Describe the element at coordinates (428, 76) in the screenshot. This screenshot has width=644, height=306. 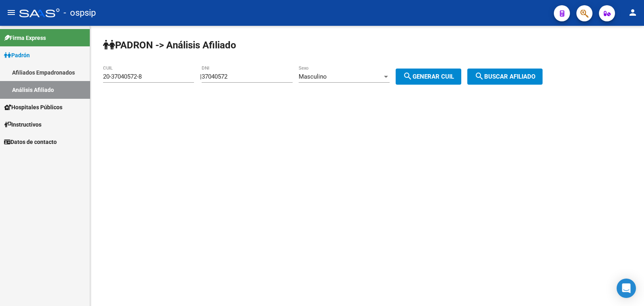
I see `button: Generar CUIL` at that location.